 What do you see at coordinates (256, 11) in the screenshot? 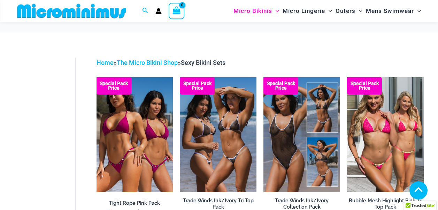
I see `a: Micro BikinisMenu ToggleMenu Toggle` at bounding box center [256, 11].